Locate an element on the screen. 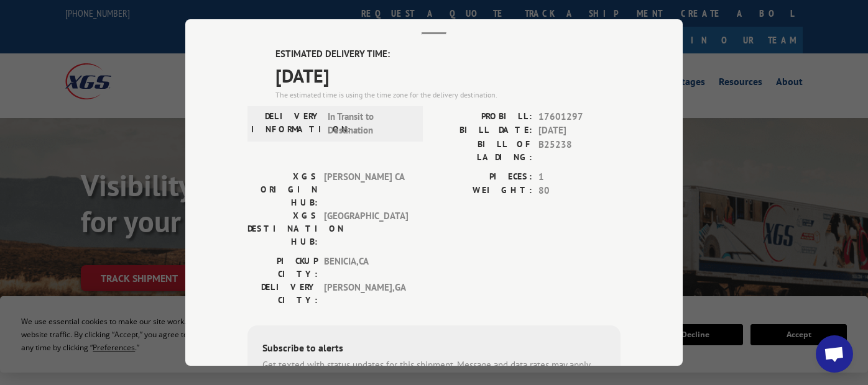 This screenshot has width=868, height=385. div: The estimated time is using the time zone for the delivery destination. is located at coordinates (447, 95).